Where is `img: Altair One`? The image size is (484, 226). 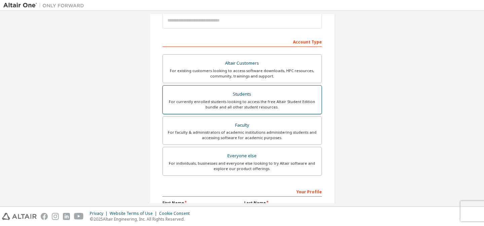
img: Altair One is located at coordinates (45, 5).